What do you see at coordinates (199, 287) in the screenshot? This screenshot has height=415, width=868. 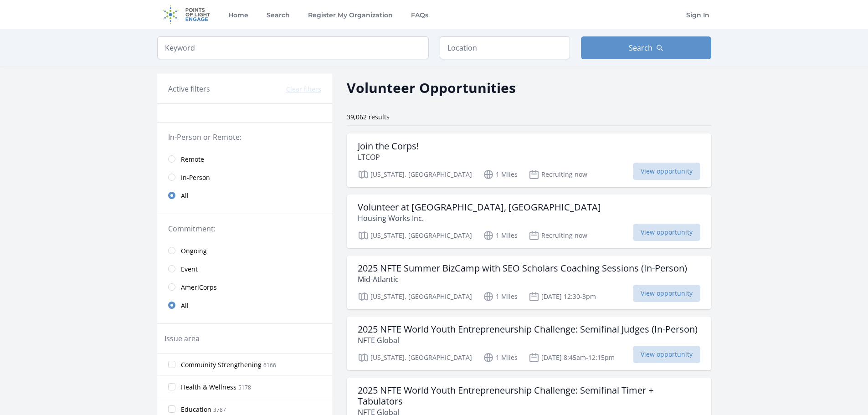 I see `span: AmeriCorps` at bounding box center [199, 287].